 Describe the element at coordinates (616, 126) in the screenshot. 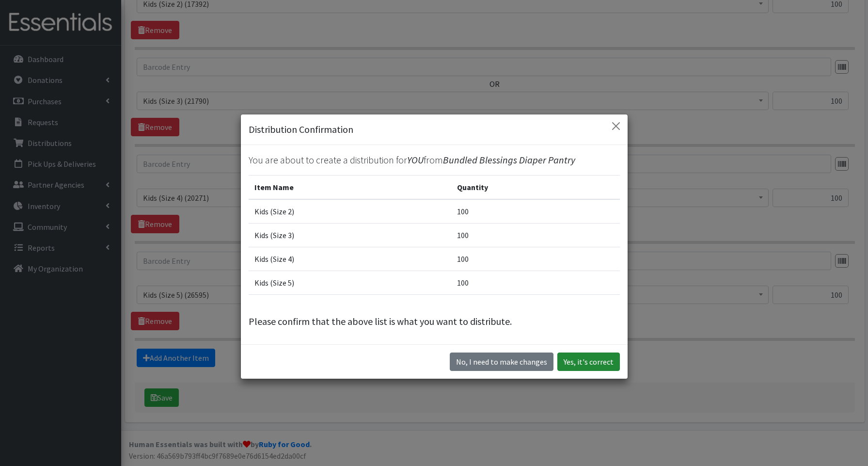

I see `button: Close` at that location.